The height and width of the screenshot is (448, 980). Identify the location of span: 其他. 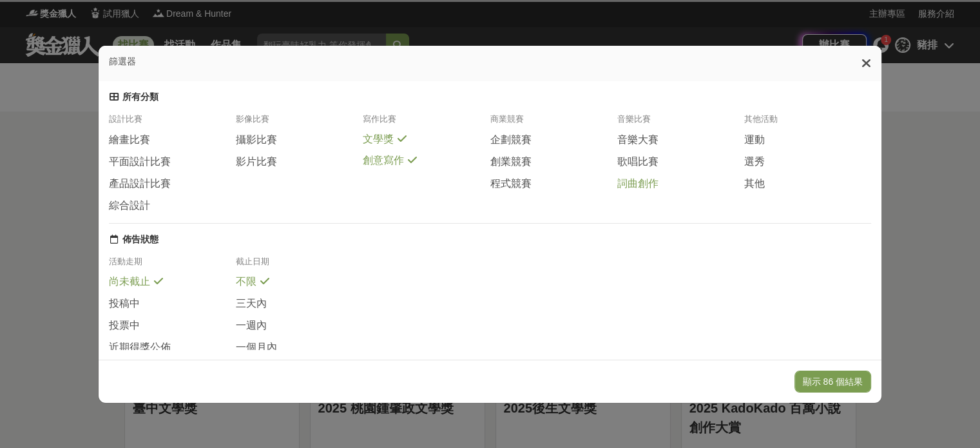
(754, 184).